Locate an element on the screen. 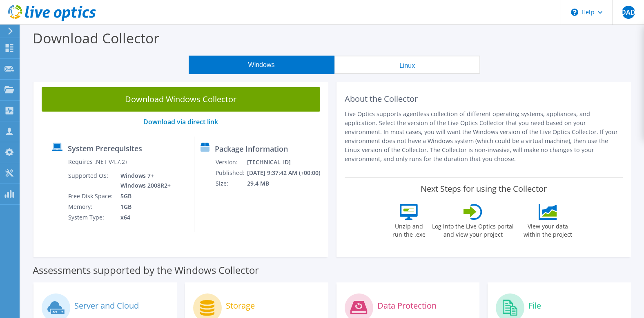  td: Version: is located at coordinates (231, 162).